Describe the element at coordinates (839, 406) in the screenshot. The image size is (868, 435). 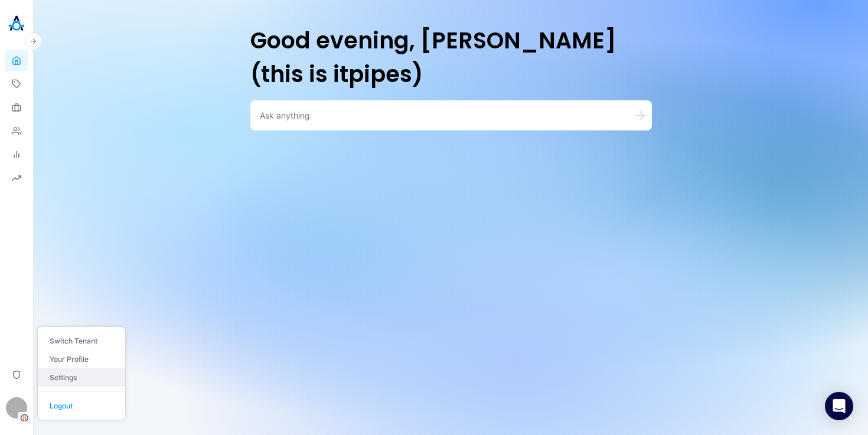
I see `div: Open Intercom Messenger` at that location.